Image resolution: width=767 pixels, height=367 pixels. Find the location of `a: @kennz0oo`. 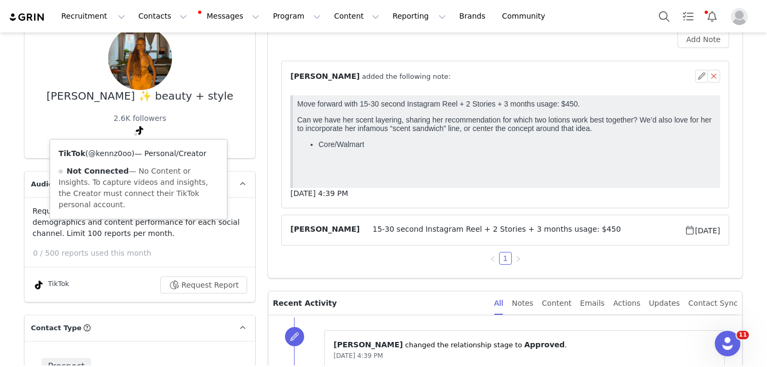

a: @kennz0oo is located at coordinates (110, 153).